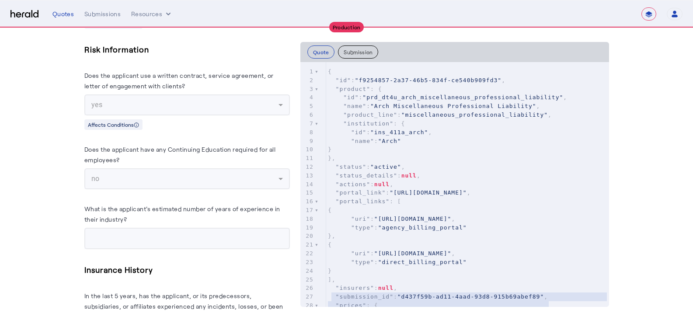  Describe the element at coordinates (307, 89) in the screenshot. I see `div: 3` at that location.